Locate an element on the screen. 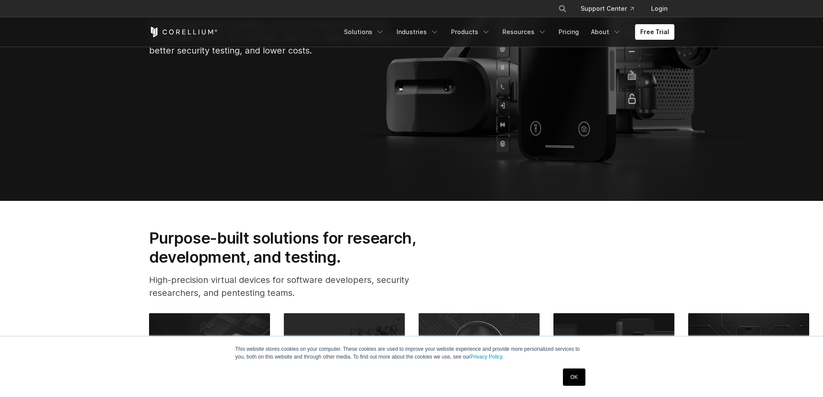 The image size is (823, 397). a: Support Center is located at coordinates (607, 9).